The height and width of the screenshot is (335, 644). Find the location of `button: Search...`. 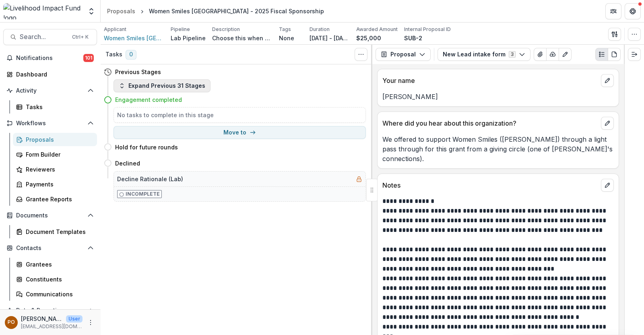

button: Search... is located at coordinates (50, 37).